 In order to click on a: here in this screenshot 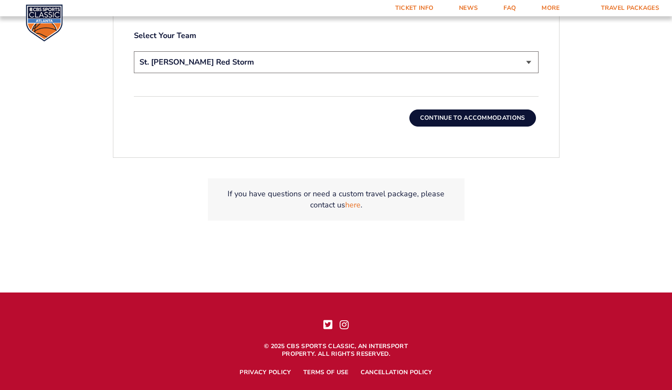, I will do `click(353, 205)`.